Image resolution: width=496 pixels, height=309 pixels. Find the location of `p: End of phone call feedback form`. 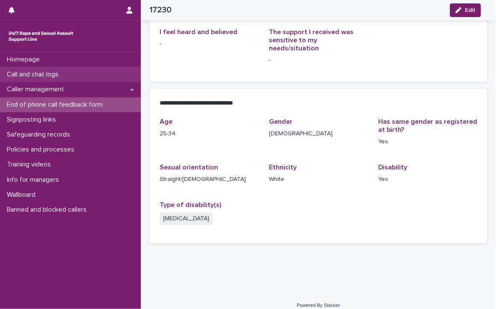

p: End of phone call feedback form is located at coordinates (56, 105).